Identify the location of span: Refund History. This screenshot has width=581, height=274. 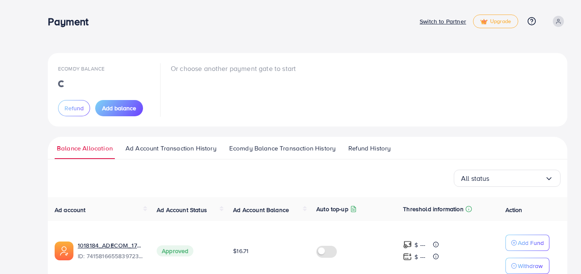
(370, 148).